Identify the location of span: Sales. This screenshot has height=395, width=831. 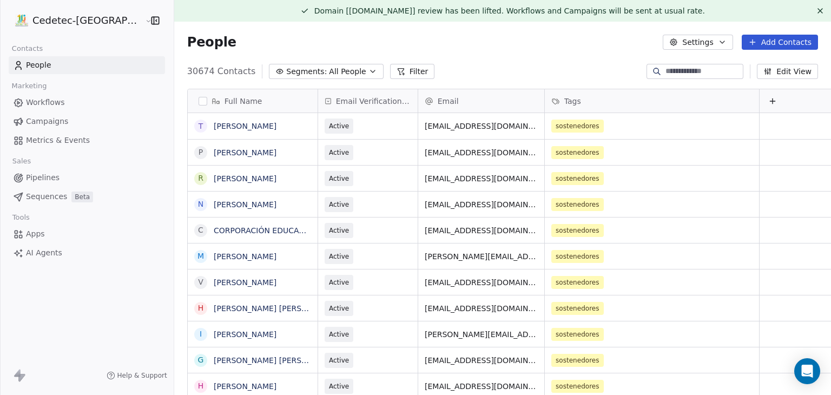
(22, 161).